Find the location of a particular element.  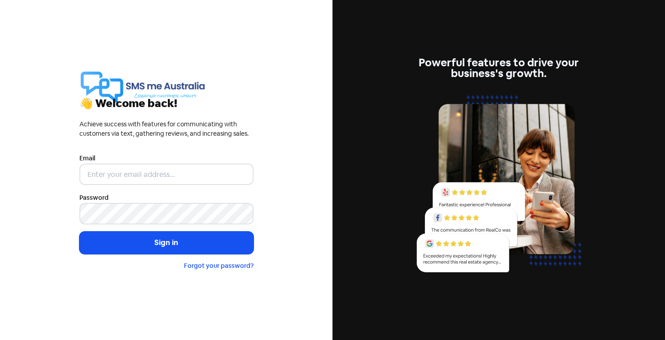

label: Password is located at coordinates (94, 198).